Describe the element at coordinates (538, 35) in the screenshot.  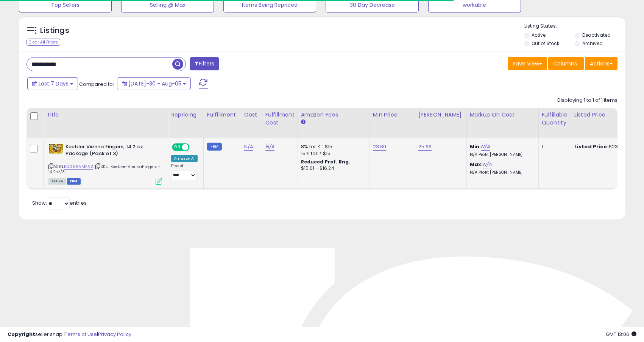
I see `label: Active` at that location.